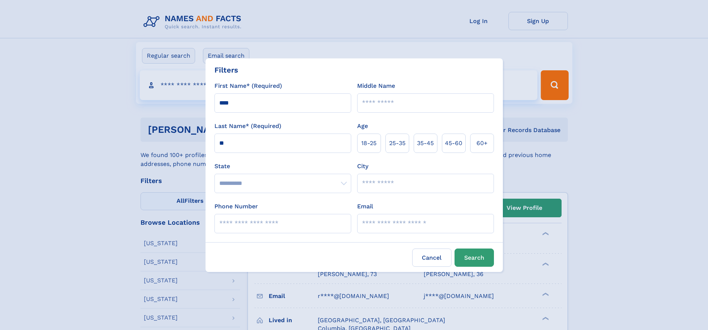  What do you see at coordinates (369, 143) in the screenshot?
I see `span: 18‑25` at bounding box center [369, 143].